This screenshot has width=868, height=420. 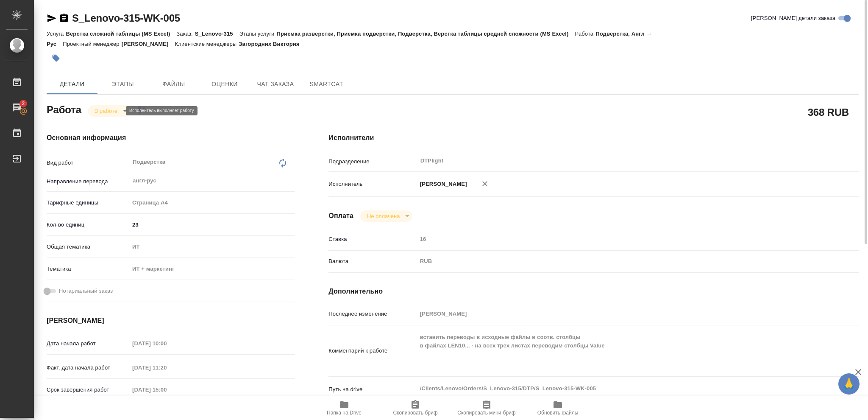 What do you see at coordinates (326, 84) in the screenshot?
I see `span: SmartCat` at bounding box center [326, 84].